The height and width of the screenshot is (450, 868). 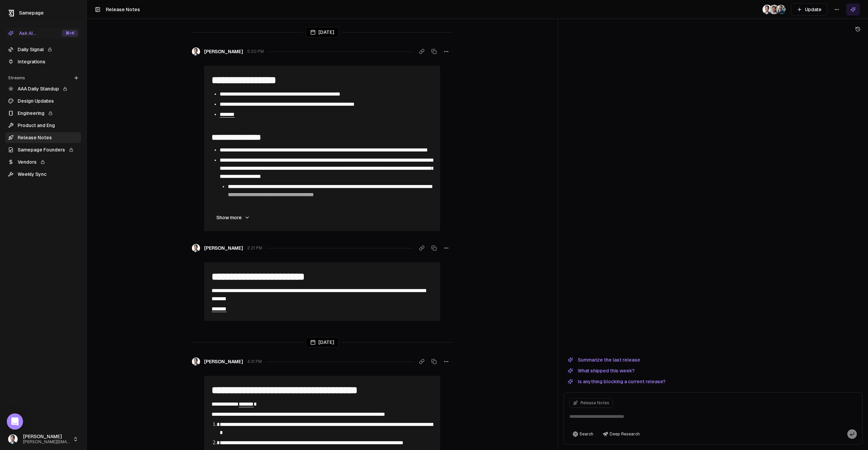 What do you see at coordinates (809, 10) in the screenshot?
I see `button: Update` at bounding box center [809, 10].